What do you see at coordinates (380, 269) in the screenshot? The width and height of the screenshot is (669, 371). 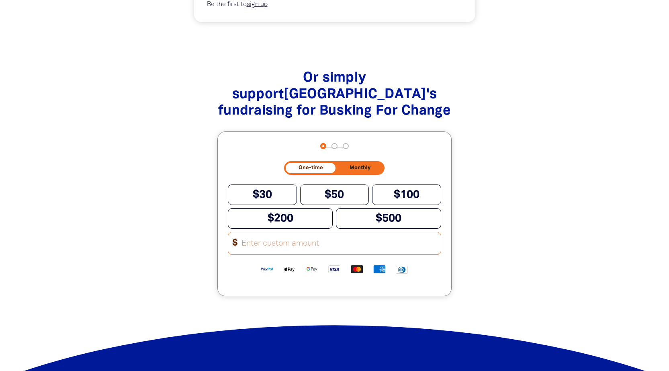 I see `img: American Express logo` at bounding box center [380, 269].